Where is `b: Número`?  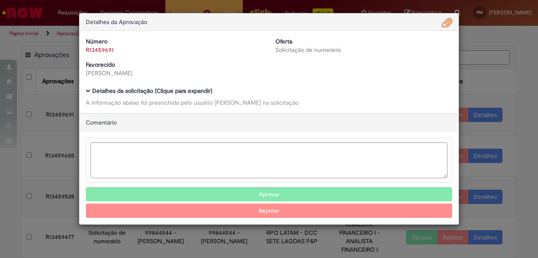
b: Número is located at coordinates (96, 41).